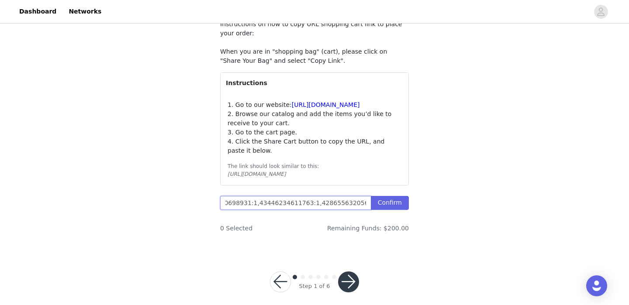  What do you see at coordinates (85, 11) in the screenshot?
I see `a: Networks` at bounding box center [85, 11].